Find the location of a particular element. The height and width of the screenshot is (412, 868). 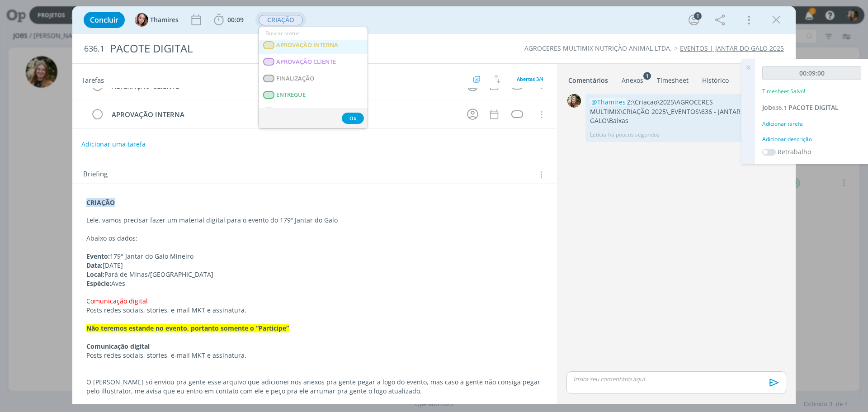

div: 1 is located at coordinates (698, 16).